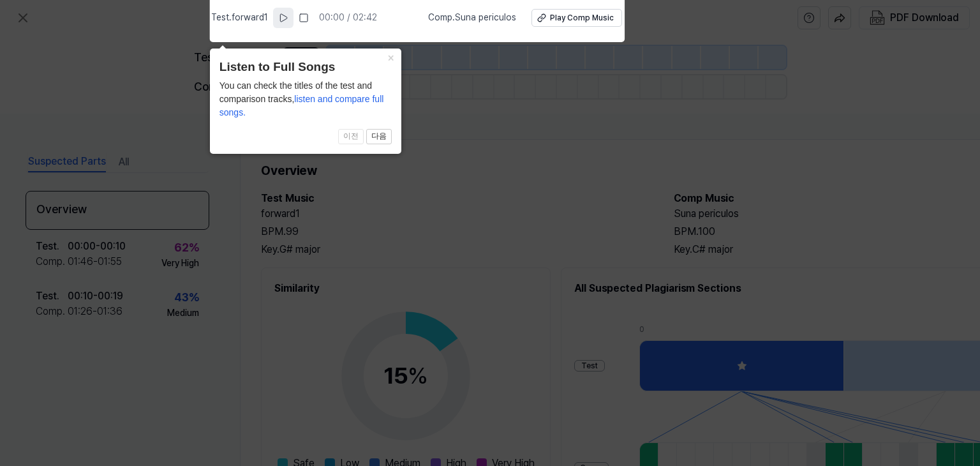 The height and width of the screenshot is (466, 980). I want to click on span: Comp . Suna periculos, so click(472, 18).